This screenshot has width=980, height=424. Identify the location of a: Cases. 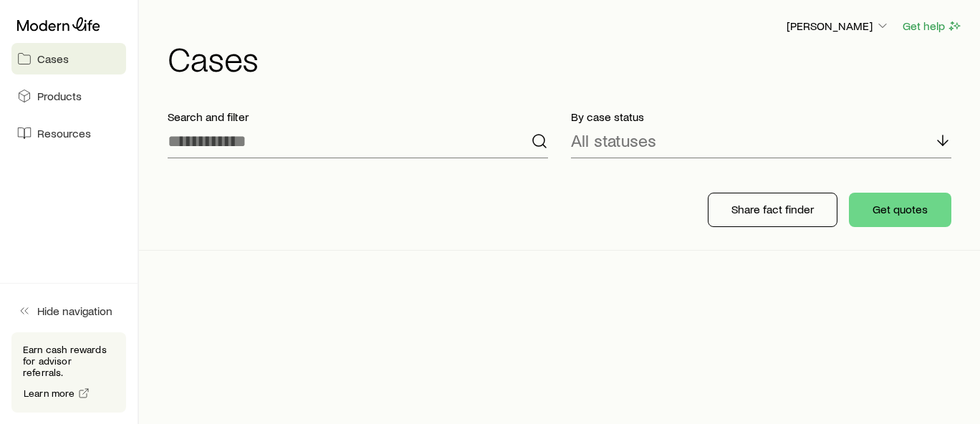
(69, 59).